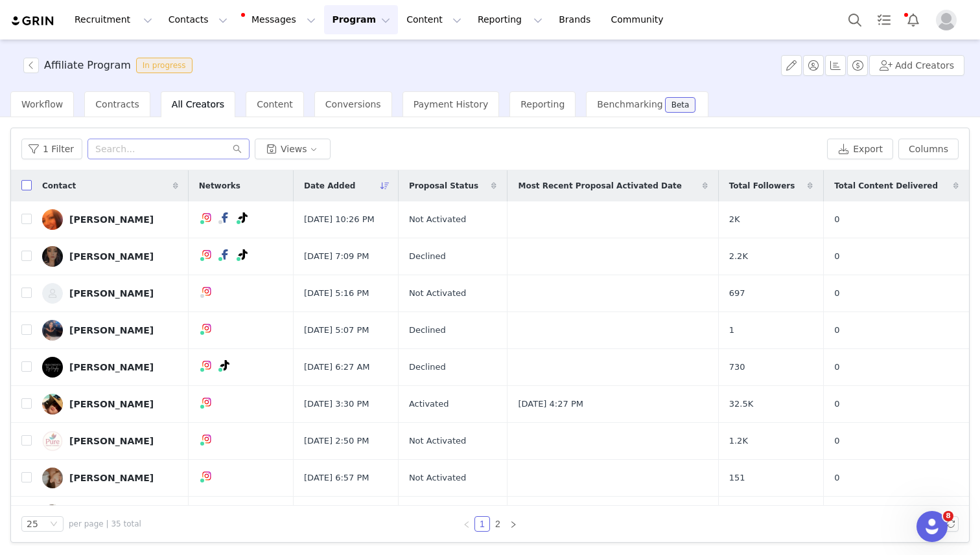 The image size is (980, 555). What do you see at coordinates (949, 516) in the screenshot?
I see `span: 8` at bounding box center [949, 516].